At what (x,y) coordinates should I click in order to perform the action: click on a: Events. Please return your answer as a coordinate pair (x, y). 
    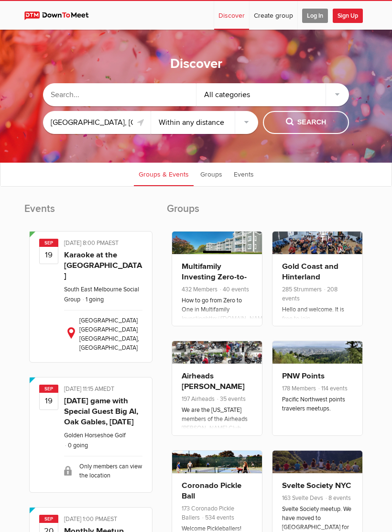
    Looking at the image, I should click on (244, 174).